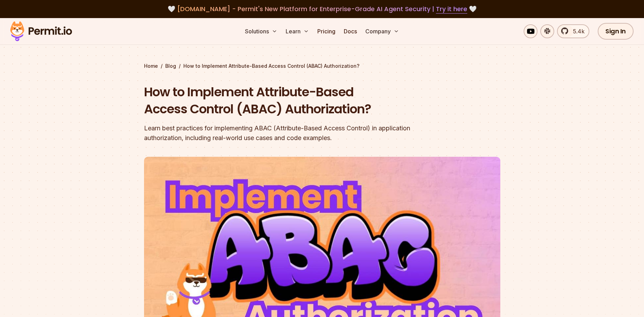 The image size is (644, 317). Describe the element at coordinates (278, 133) in the screenshot. I see `div: Learn best practices for implementing ABAC (Attribute-Based Access Control) in application author...` at that location.